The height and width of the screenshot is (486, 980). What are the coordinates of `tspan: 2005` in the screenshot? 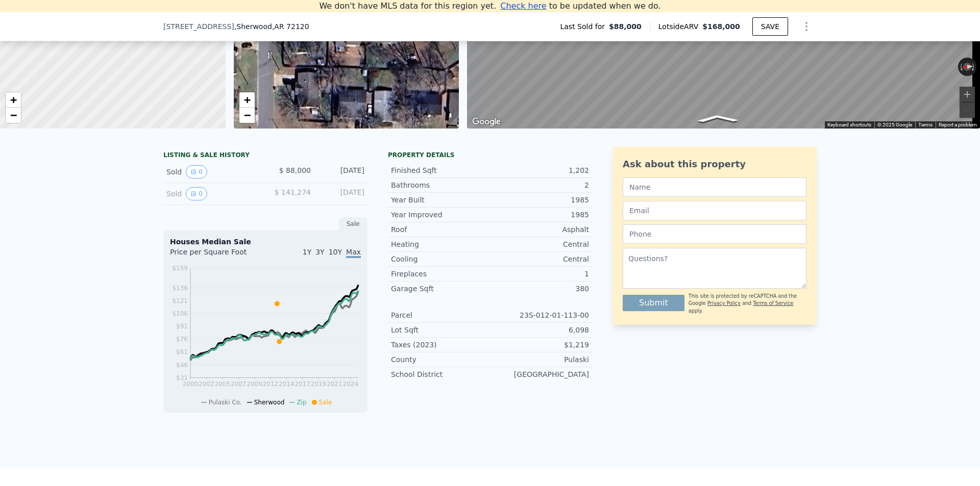 It's located at (222, 384).